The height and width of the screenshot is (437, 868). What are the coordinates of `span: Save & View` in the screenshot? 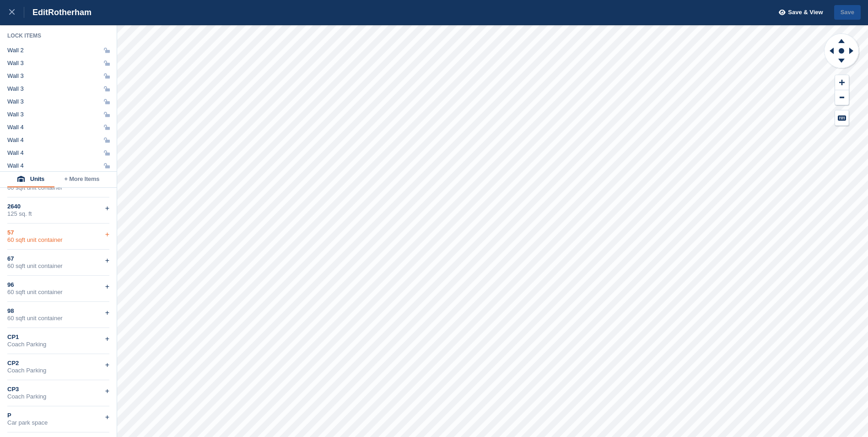 It's located at (805, 13).